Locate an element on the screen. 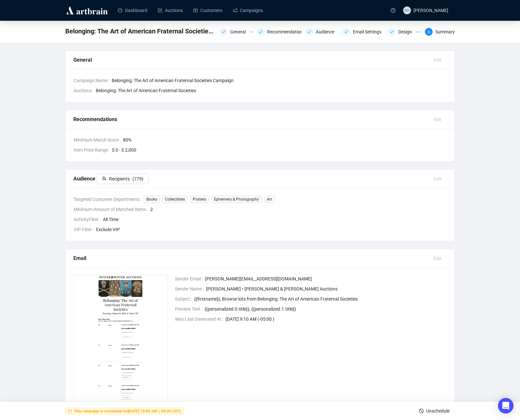 This screenshot has width=520, height=420. span: 80 % is located at coordinates (285, 140).